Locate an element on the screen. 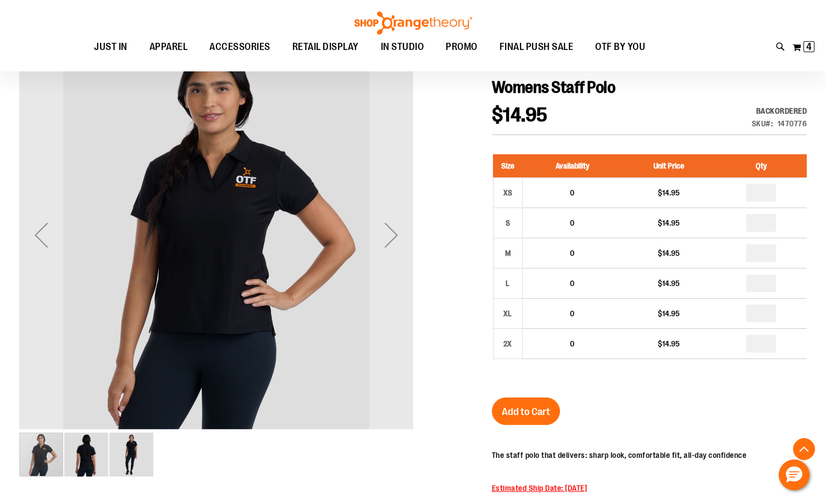 Image resolution: width=826 pixels, height=504 pixels. div: Availability is located at coordinates (779, 111).